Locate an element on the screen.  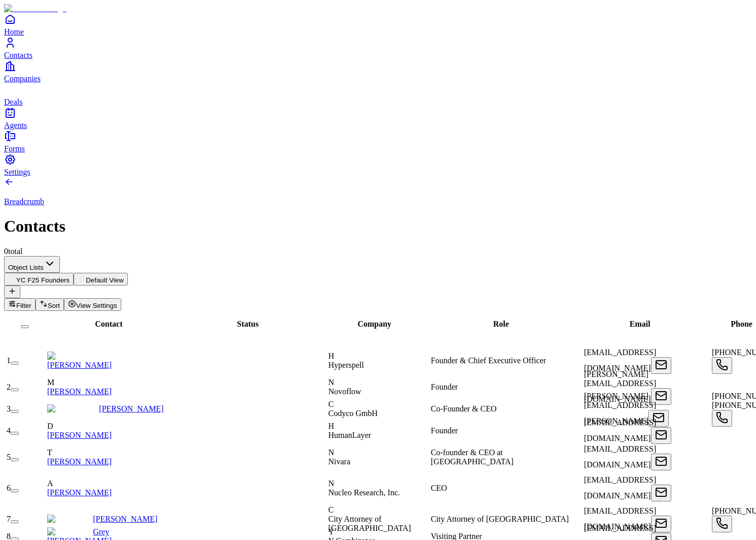
span: View Settings is located at coordinates (96, 305).